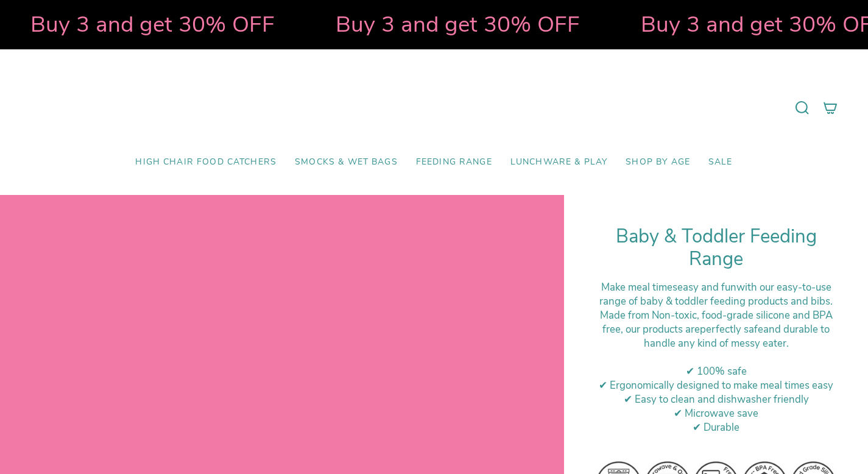 The height and width of the screenshot is (474, 868). What do you see at coordinates (206, 162) in the screenshot?
I see `div: High Chair Food Catchers` at bounding box center [206, 162].